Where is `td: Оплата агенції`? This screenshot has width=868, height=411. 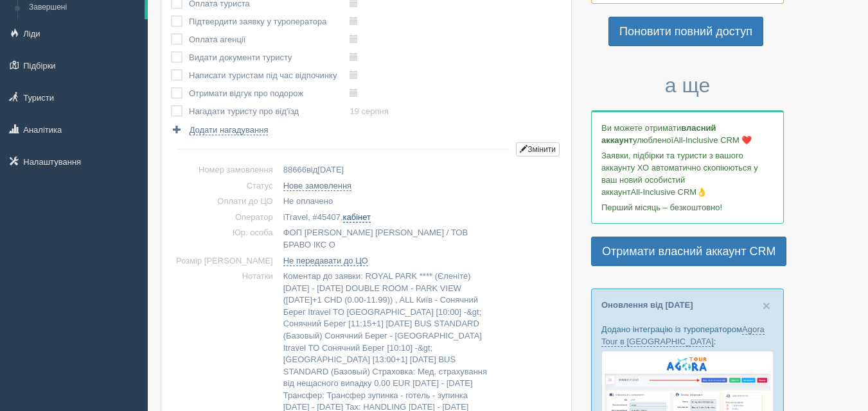
td: Оплата агенції is located at coordinates (269, 40).